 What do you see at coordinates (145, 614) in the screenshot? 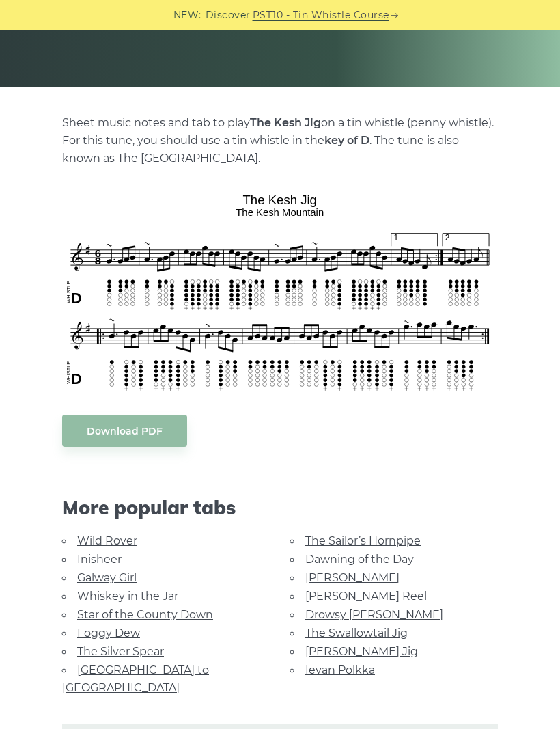
I see `a: Star of the County Down` at bounding box center [145, 614].